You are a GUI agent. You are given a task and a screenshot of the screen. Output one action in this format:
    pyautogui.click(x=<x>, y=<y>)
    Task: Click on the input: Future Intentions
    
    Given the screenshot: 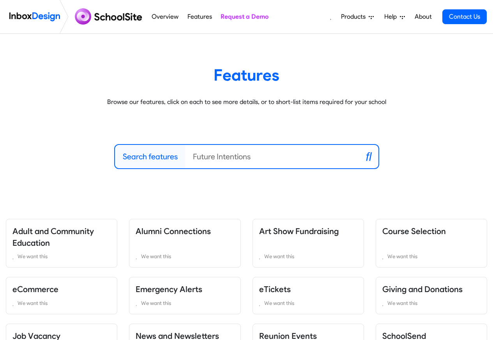 What is the action you would take?
    pyautogui.click(x=272, y=157)
    